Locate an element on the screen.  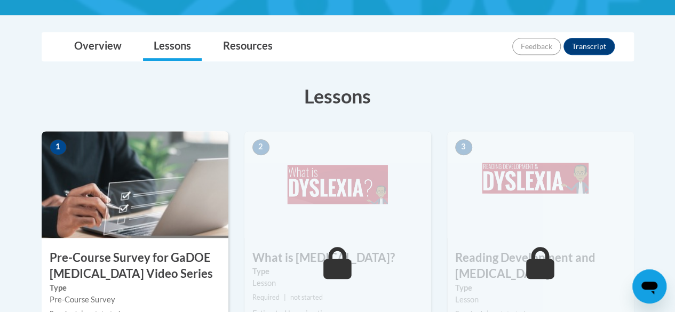
span: not started is located at coordinates (306, 297).